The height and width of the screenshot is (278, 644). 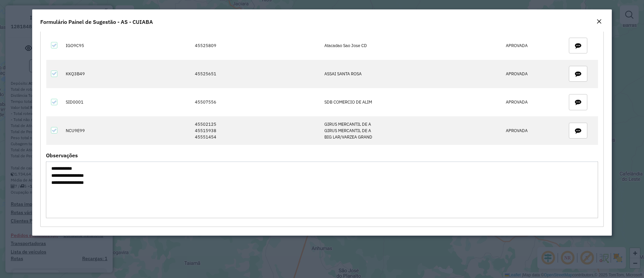 What do you see at coordinates (89, 45) in the screenshot?
I see `td: IGO9C95` at bounding box center [89, 45].